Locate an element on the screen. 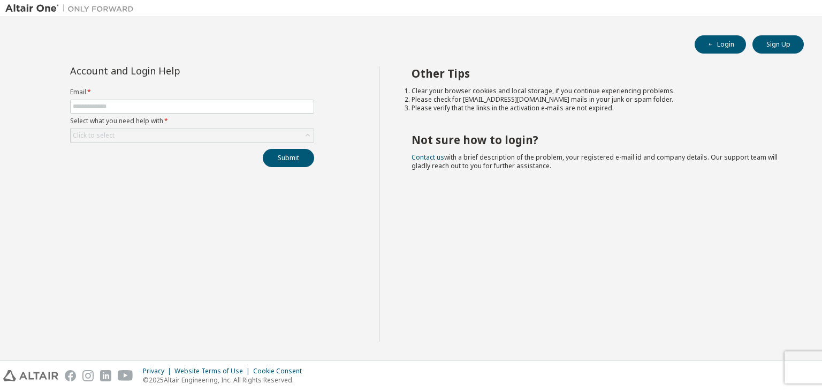 This screenshot has width=822, height=391. li: Clear your browser cookies and local storage, if you continue experiencing problems. is located at coordinates (598, 91).